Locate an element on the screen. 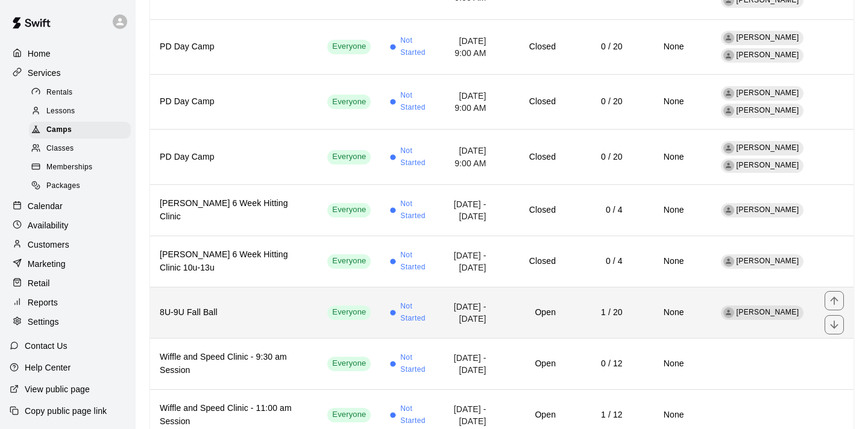 This screenshot has width=868, height=429. a: Camps is located at coordinates (82, 130).